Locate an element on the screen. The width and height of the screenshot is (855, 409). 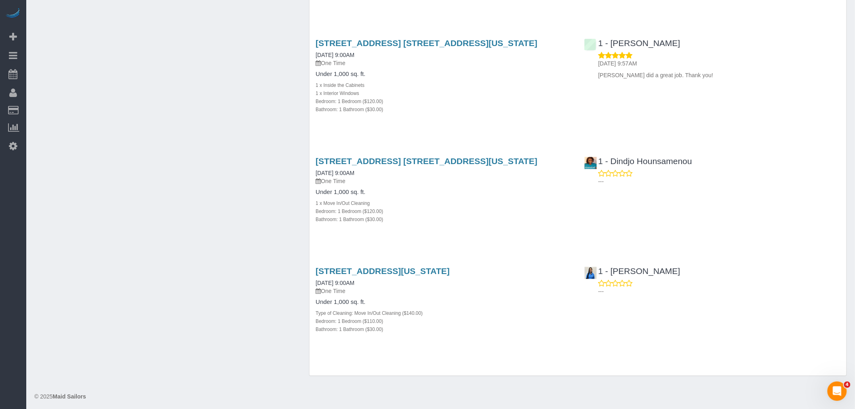
small: Bedroom: 1 Bedroom ($110.00) is located at coordinates (349, 321).